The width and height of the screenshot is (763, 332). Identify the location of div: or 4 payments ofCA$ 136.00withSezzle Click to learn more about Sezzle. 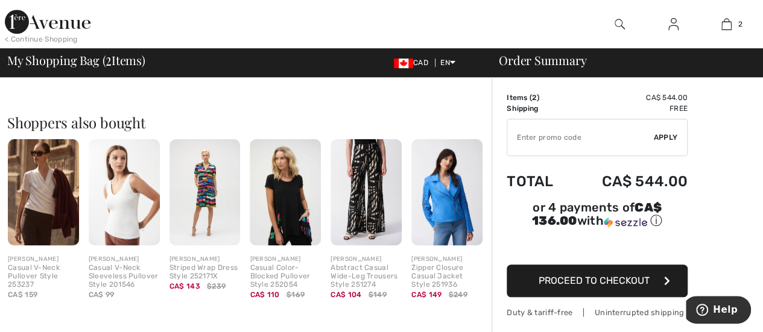
(597, 218).